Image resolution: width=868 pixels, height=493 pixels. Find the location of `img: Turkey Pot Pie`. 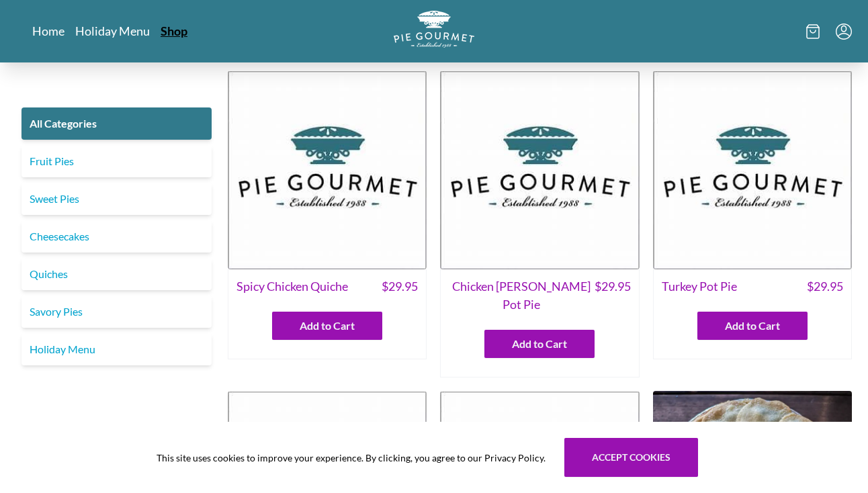

img: Turkey Pot Pie is located at coordinates (752, 170).